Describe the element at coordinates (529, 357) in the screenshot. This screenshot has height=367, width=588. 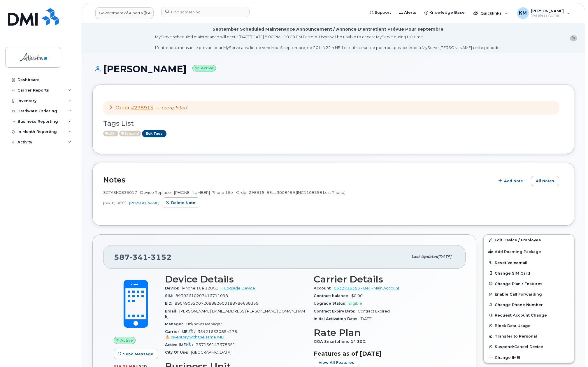
I see `button: Change IMEI` at that location.